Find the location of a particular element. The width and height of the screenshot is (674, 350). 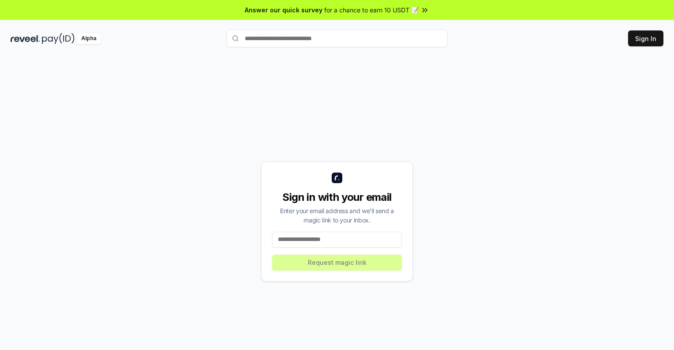

span: for a chance to earn 10 USDT 📝 is located at coordinates (371, 10).